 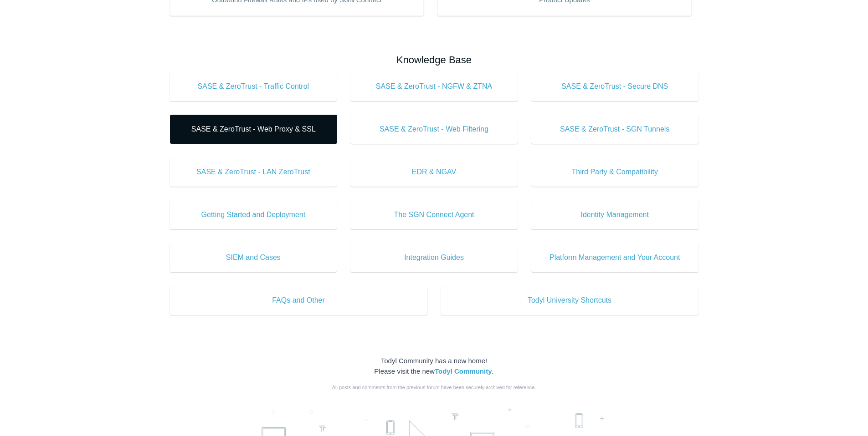 What do you see at coordinates (434, 129) in the screenshot?
I see `a: SASE & ZeroTrust - Web Filtering` at bounding box center [434, 129].